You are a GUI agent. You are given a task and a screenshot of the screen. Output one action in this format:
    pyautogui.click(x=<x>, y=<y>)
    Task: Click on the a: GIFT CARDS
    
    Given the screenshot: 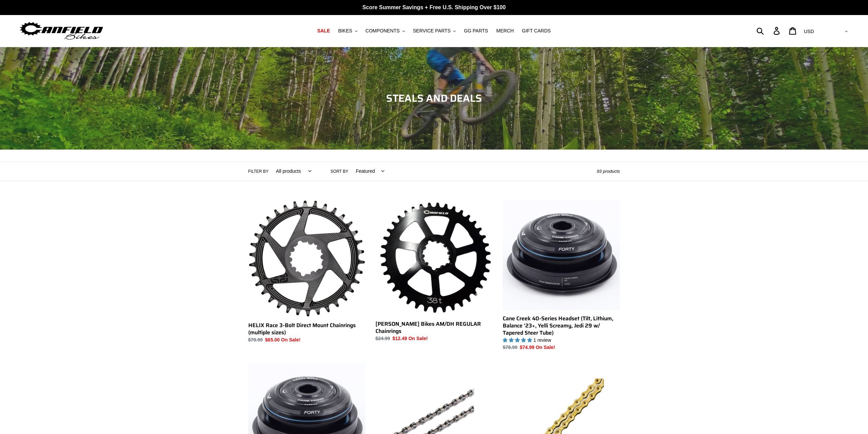 What is the action you would take?
    pyautogui.click(x=537, y=31)
    